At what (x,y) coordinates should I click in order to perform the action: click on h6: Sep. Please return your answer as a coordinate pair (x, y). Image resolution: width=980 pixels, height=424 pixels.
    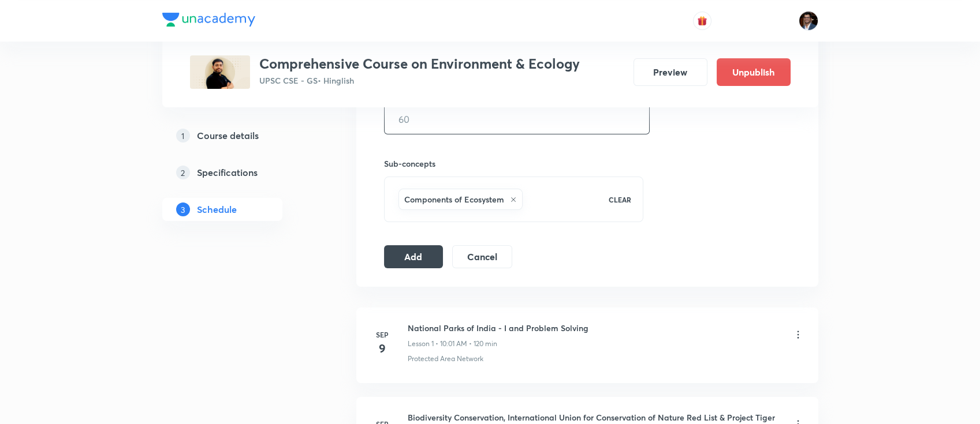
    Looking at the image, I should click on (382, 334).